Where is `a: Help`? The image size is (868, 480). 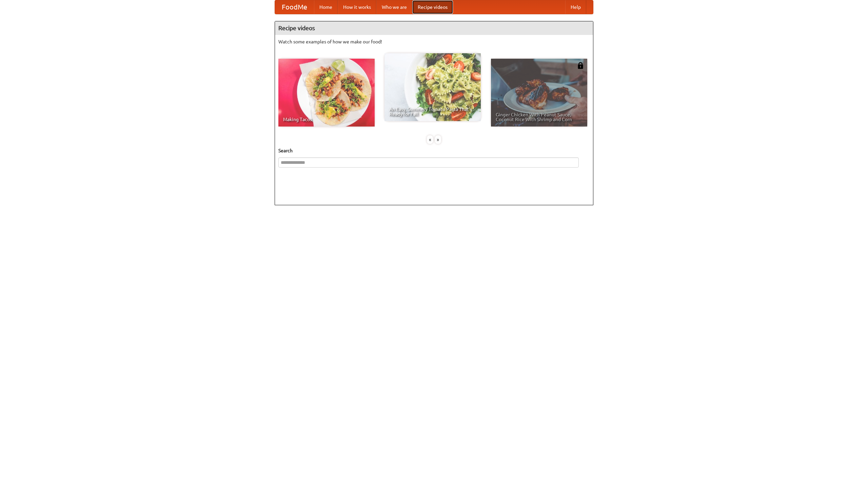 a: Help is located at coordinates (576, 7).